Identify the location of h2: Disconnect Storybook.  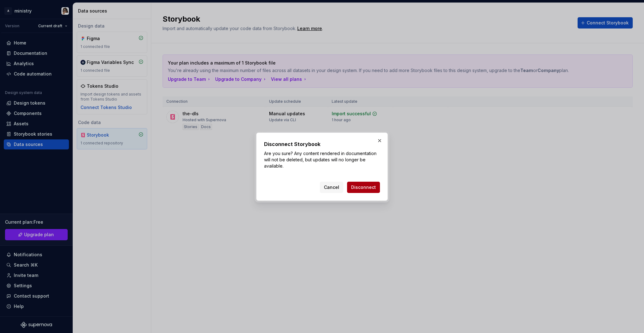
(322, 144).